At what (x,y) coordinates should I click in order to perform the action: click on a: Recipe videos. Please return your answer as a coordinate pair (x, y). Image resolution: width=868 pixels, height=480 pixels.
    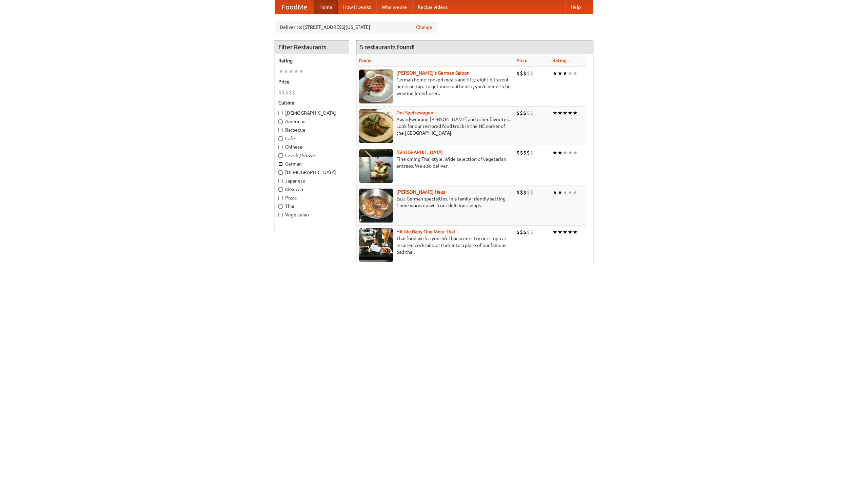
    Looking at the image, I should click on (433, 7).